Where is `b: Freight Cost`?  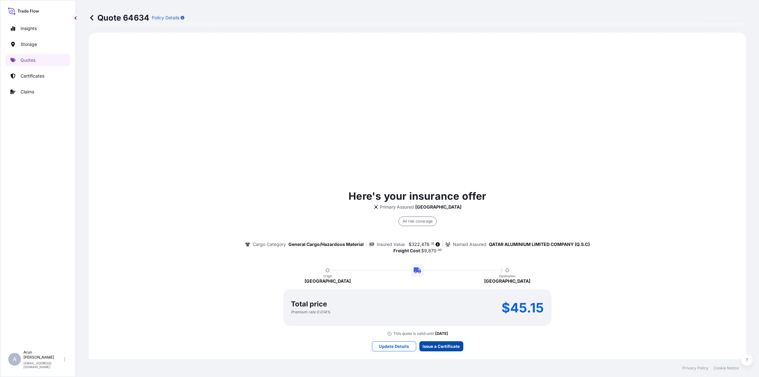 b: Freight Cost is located at coordinates (407, 250).